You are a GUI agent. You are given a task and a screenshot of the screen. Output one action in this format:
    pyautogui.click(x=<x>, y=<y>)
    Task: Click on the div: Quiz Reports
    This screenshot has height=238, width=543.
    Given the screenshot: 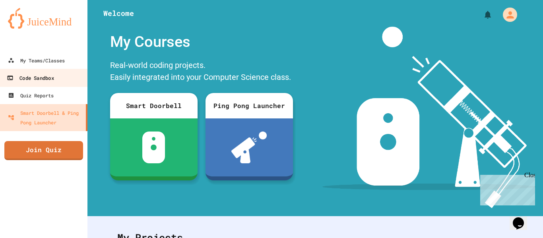 What is the action you would take?
    pyautogui.click(x=31, y=95)
    